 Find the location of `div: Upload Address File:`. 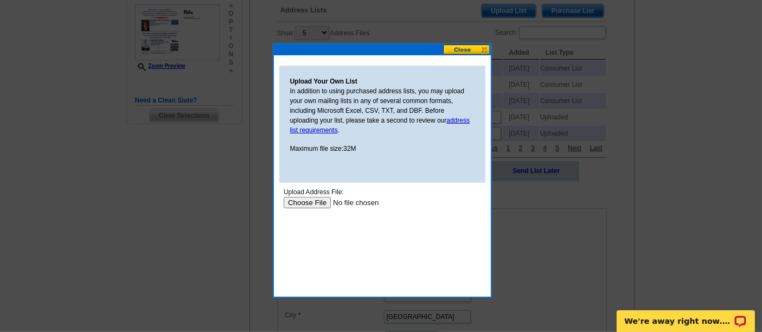

div: Upload Address File: is located at coordinates (103, 9).